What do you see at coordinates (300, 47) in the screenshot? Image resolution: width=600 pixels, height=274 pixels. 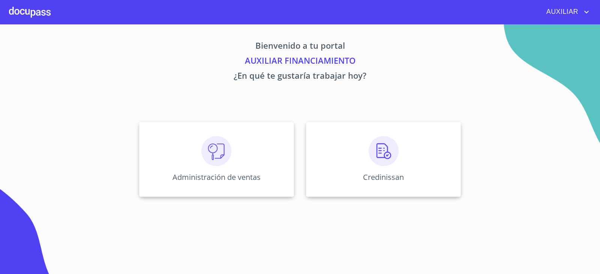 I see `p: Bienvenido a tu portal` at bounding box center [300, 47].